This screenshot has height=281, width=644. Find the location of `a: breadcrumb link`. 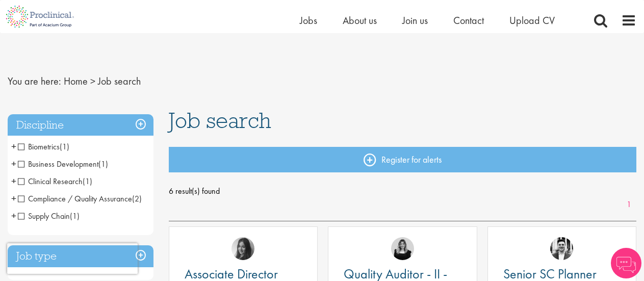

a: breadcrumb link is located at coordinates (75, 81).